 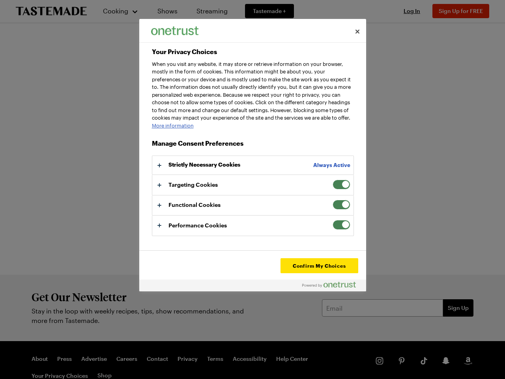 I want to click on a: Powered by OneTrust Opens in a new Tab, so click(x=332, y=286).